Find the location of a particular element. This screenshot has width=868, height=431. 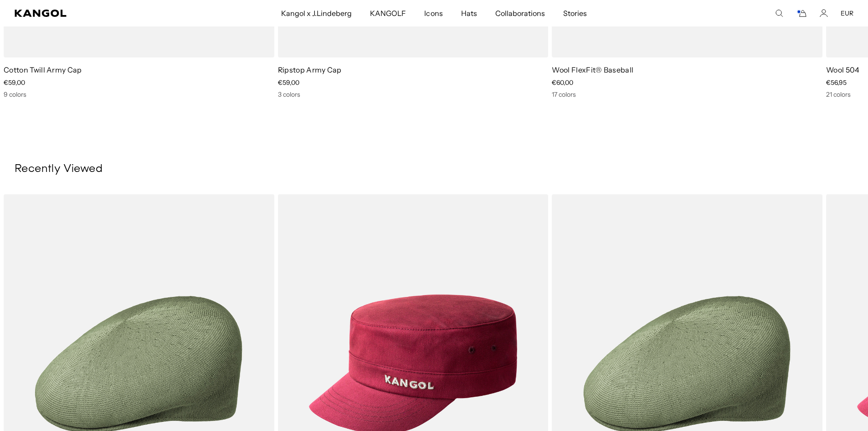

a: Account is located at coordinates (824, 13).